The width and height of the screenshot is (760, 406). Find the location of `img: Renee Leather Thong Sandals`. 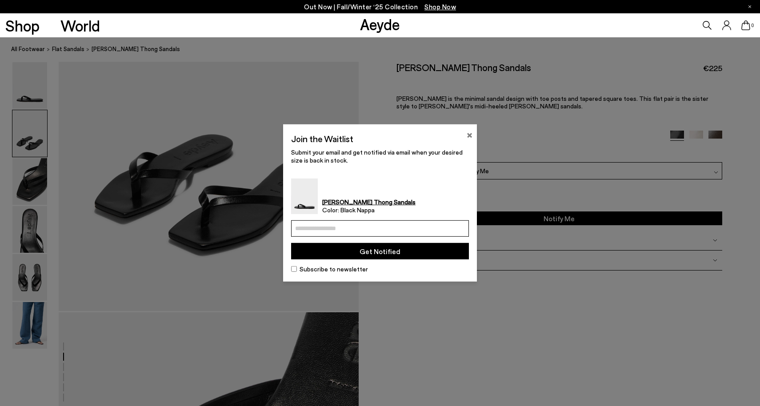

img: Renee Leather Thong Sandals is located at coordinates (305, 197).